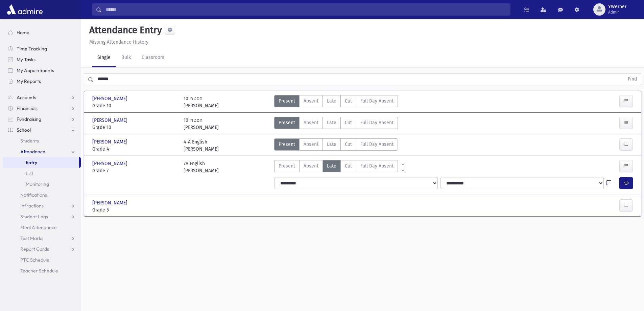 The height and width of the screenshot is (311, 644). Describe the element at coordinates (30, 141) in the screenshot. I see `span: Students` at that location.